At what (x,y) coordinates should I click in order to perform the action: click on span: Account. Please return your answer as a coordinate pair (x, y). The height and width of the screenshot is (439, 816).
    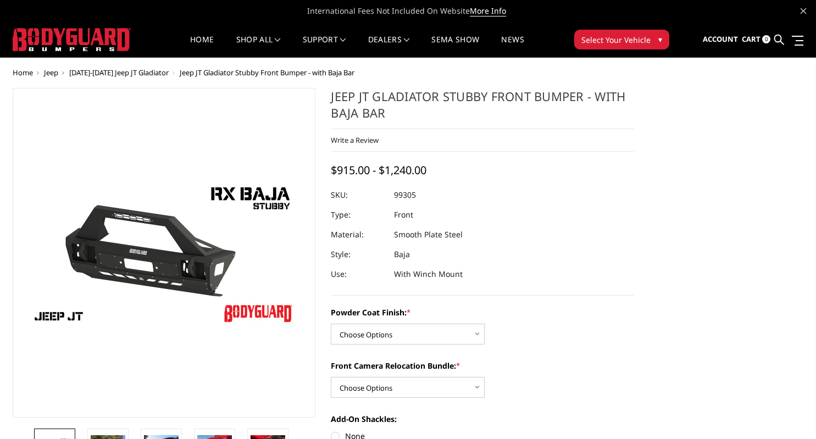
    Looking at the image, I should click on (720, 39).